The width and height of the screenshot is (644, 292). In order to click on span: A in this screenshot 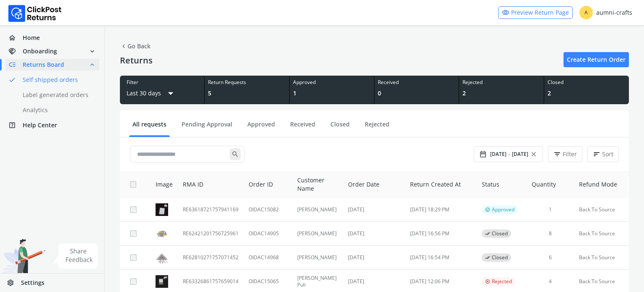, I will do `click(586, 13)`.